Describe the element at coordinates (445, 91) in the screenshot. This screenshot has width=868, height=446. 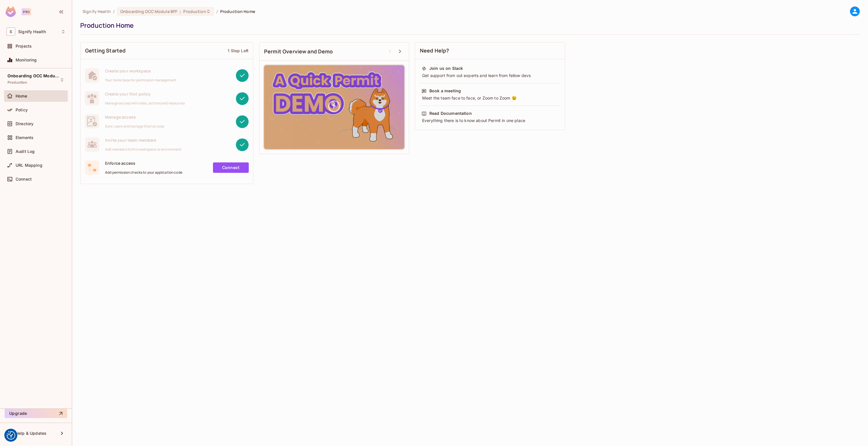
I see `div: Book a meeting` at that location.